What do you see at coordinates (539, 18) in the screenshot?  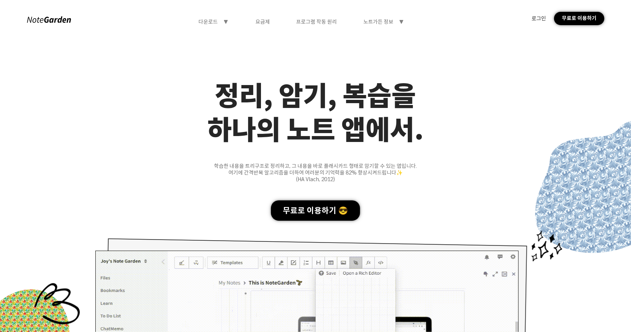 I see `div: 로그인` at bounding box center [539, 18].